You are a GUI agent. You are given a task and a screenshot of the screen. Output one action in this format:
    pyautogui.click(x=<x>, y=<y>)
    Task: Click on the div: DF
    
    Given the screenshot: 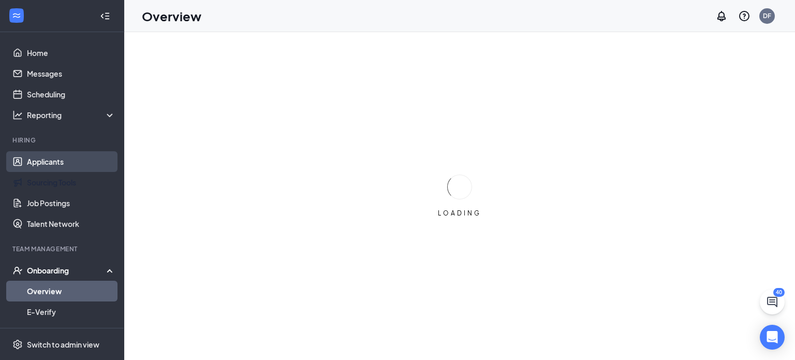 What is the action you would take?
    pyautogui.click(x=767, y=16)
    